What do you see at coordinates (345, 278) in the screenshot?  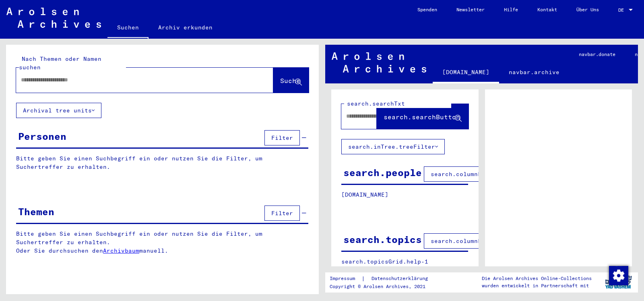 I see `a: Impressum` at bounding box center [345, 278].